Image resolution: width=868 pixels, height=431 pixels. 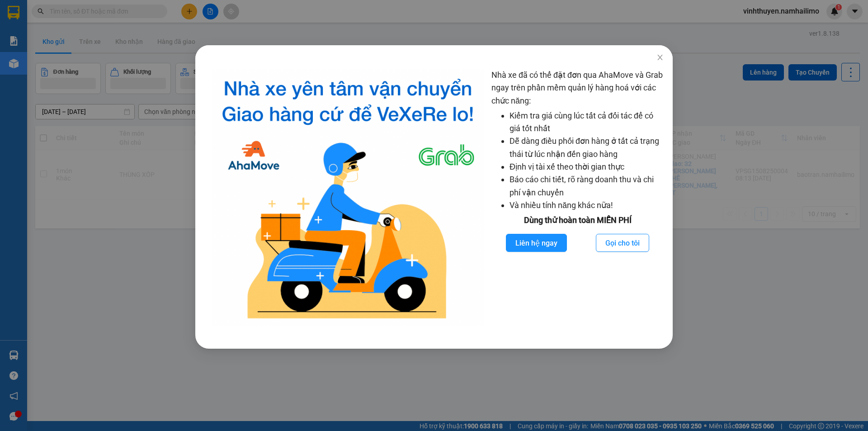 I want to click on div: Dùng thử hoàn toàn MIỄN PHÍ, so click(x=577, y=220).